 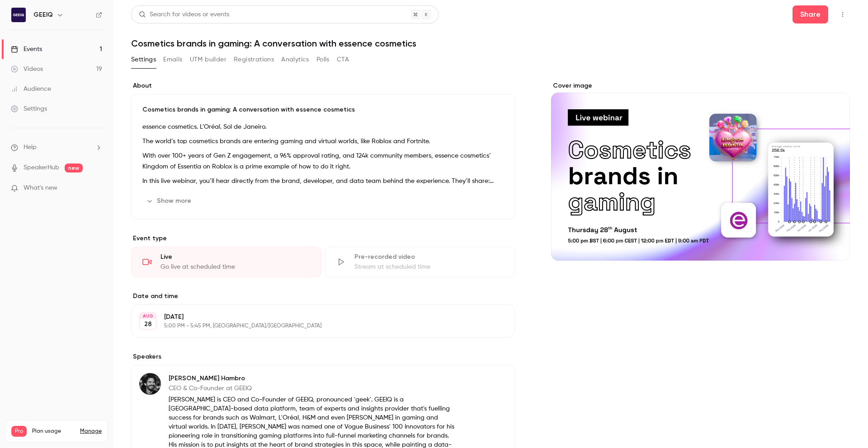 What do you see at coordinates (30, 147) in the screenshot?
I see `span: Help` at bounding box center [30, 147].